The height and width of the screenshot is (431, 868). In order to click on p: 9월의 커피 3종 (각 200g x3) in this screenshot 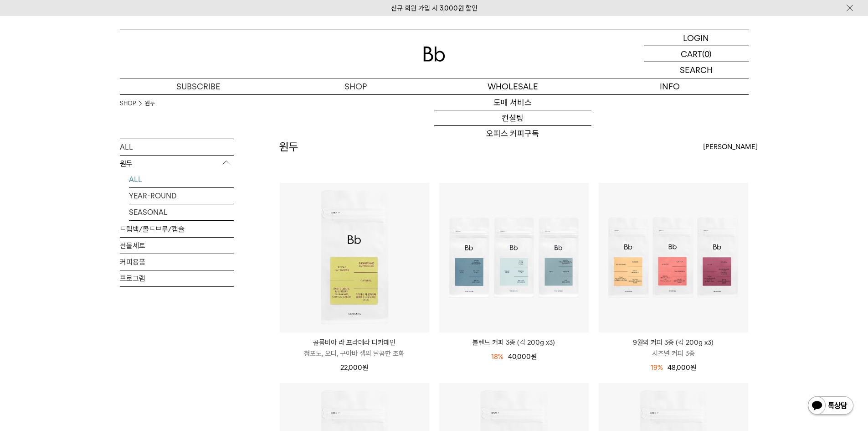, I will do `click(673, 342)`.